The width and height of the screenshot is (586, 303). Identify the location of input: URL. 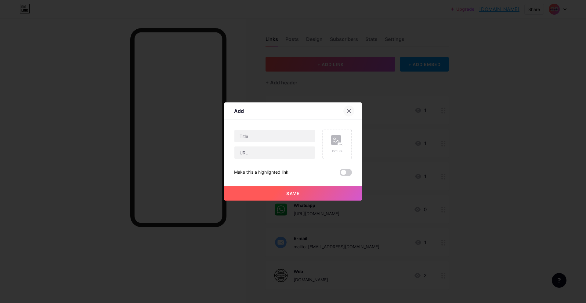
(275, 152).